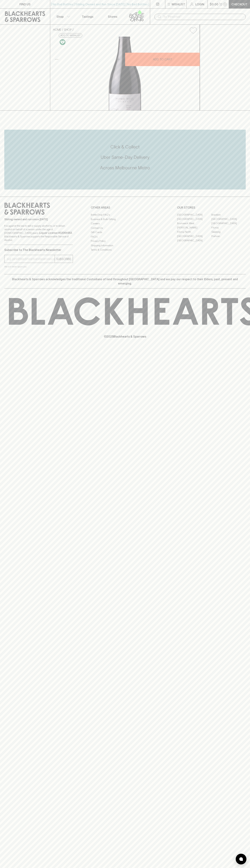 The image size is (250, 868). I want to click on a: Privacy Policy, so click(125, 241).